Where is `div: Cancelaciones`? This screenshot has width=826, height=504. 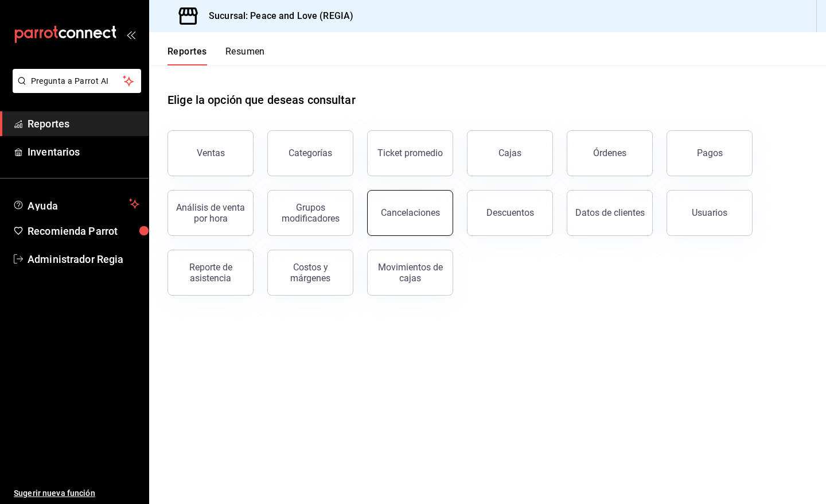
div: Cancelaciones is located at coordinates (410, 212).